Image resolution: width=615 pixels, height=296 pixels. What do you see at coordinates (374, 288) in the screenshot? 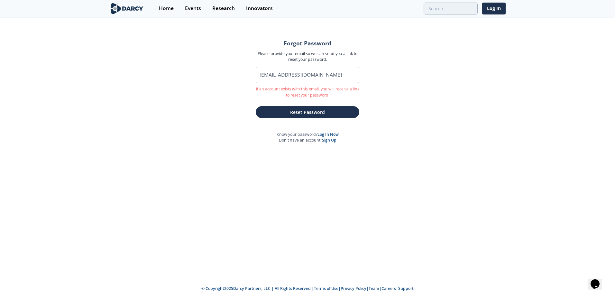
I see `a: Team` at bounding box center [374, 288].